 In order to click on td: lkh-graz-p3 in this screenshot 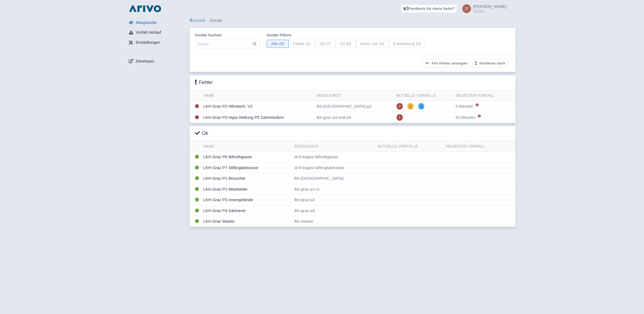, I will do `click(334, 200)`.